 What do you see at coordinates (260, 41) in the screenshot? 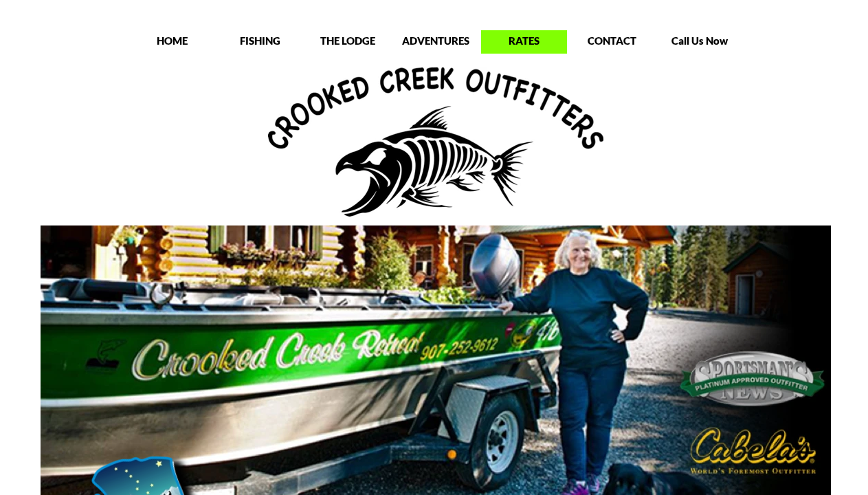
I see `p: FISHING` at bounding box center [260, 41].